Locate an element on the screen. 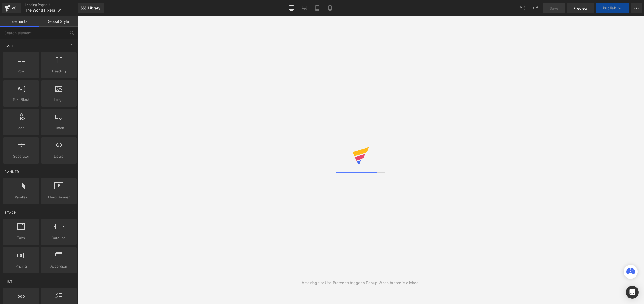 The width and height of the screenshot is (644, 304). a: Mobile is located at coordinates (330, 8).